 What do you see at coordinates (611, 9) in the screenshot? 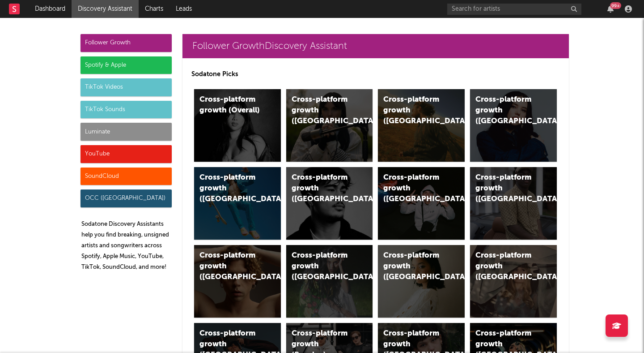
I see `button: 99+` at bounding box center [611, 9].